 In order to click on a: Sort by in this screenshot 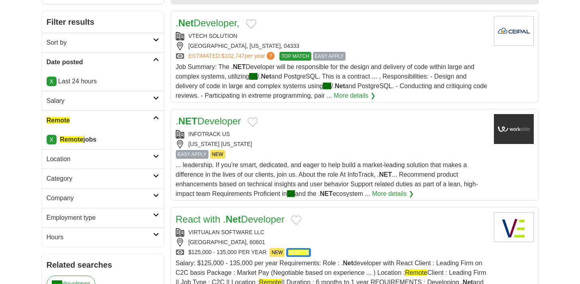, I will do `click(103, 42)`.